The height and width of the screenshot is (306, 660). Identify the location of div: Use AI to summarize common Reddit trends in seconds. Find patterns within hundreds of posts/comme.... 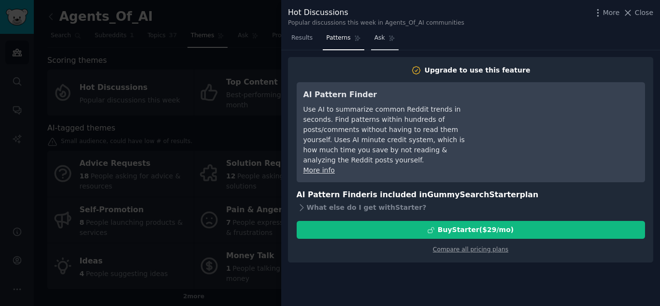
(391, 135).